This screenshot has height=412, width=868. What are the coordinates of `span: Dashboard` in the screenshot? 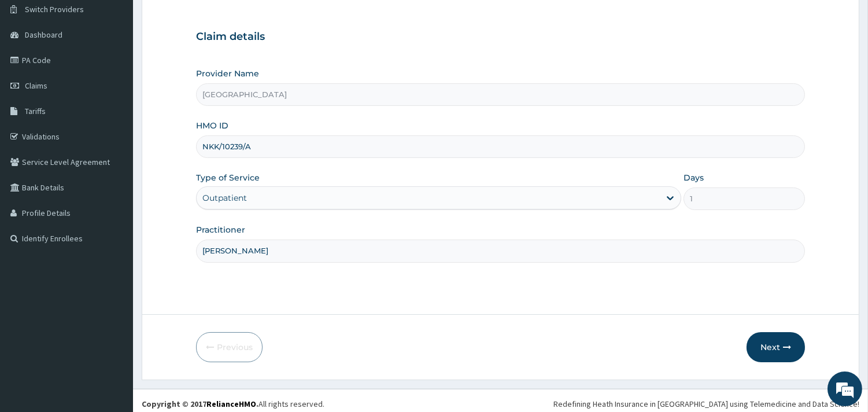 It's located at (43, 35).